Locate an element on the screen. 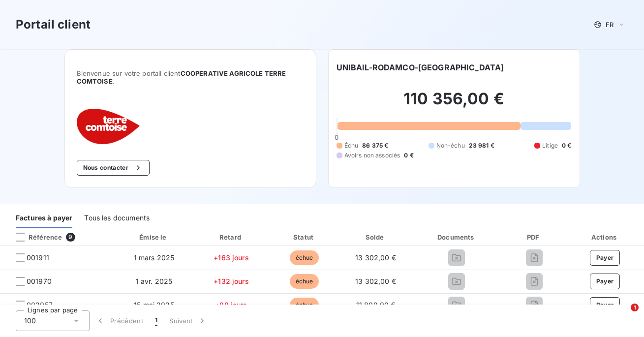 This screenshot has width=644, height=337. span: 86 375 € is located at coordinates (374, 146).